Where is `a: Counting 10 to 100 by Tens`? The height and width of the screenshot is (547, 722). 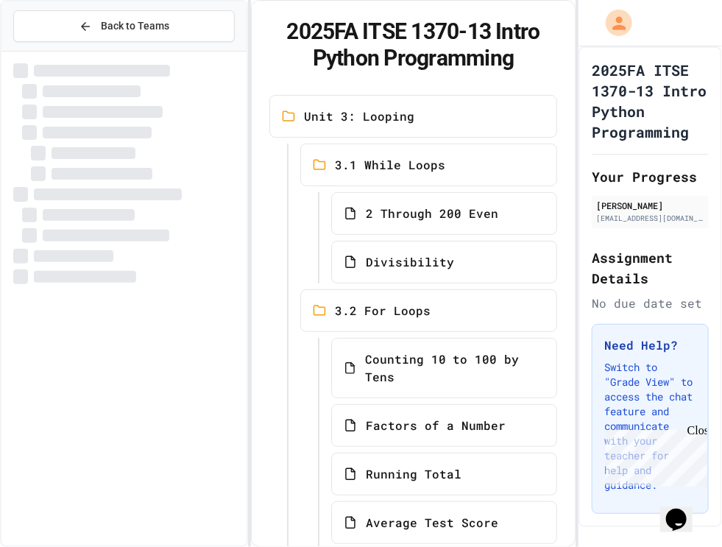
a: Counting 10 to 100 by Tens is located at coordinates (444, 368).